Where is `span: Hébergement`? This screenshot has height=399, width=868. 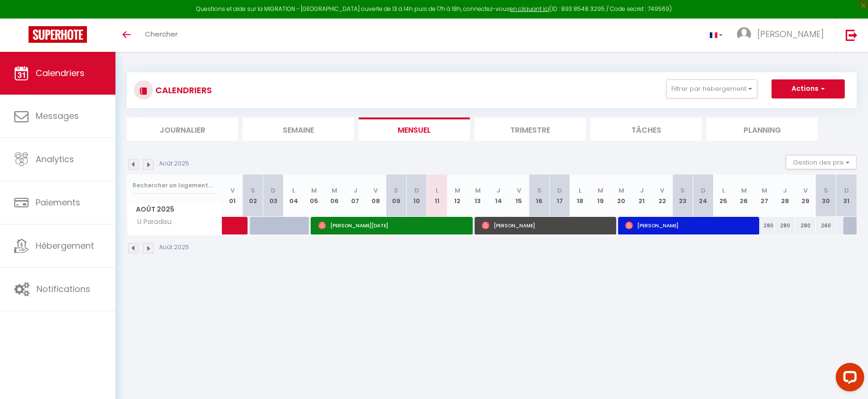 span: Hébergement is located at coordinates (65, 246).